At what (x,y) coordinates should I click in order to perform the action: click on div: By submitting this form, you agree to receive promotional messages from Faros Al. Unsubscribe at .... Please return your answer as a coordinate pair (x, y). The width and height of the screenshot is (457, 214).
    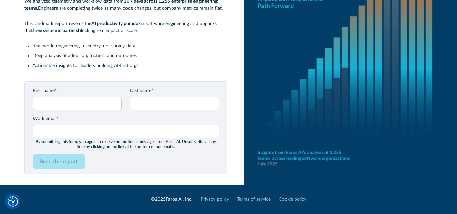
    Looking at the image, I should click on (126, 144).